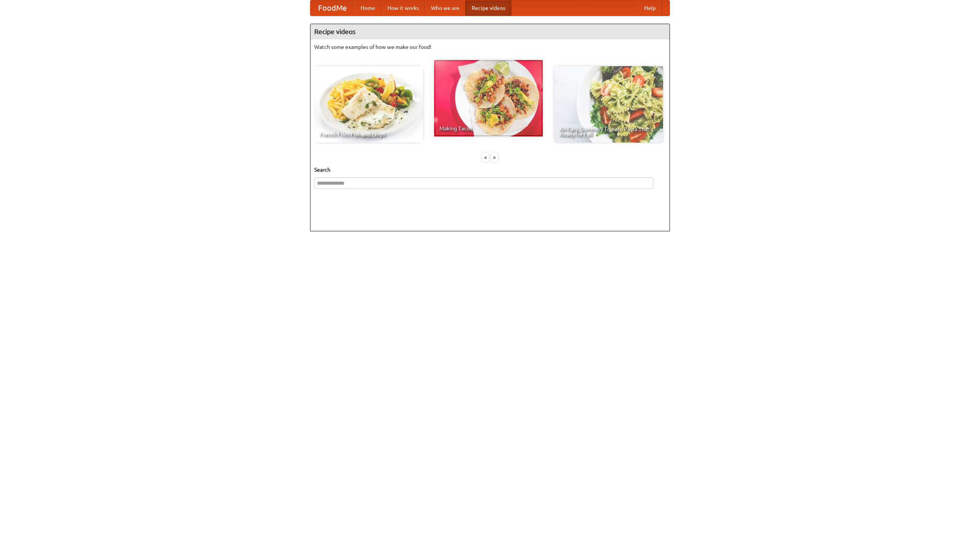 Image resolution: width=980 pixels, height=541 pixels. I want to click on a: Making Tacos, so click(488, 98).